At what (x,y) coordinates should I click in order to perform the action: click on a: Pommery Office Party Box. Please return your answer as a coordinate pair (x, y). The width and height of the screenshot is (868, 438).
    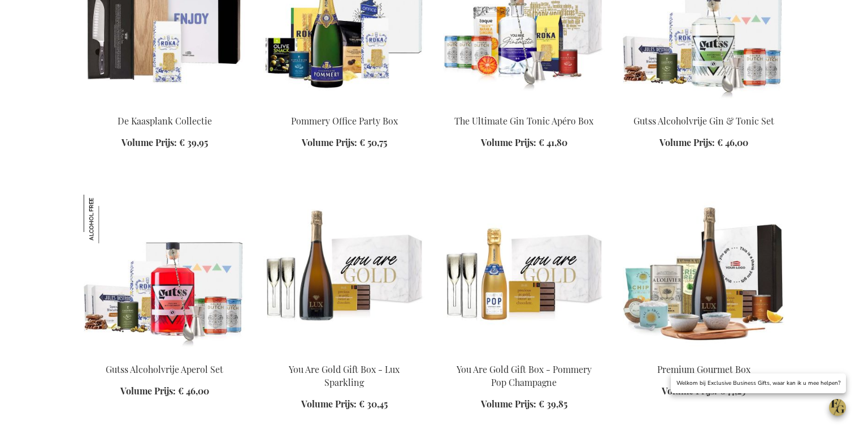
    Looking at the image, I should click on (344, 121).